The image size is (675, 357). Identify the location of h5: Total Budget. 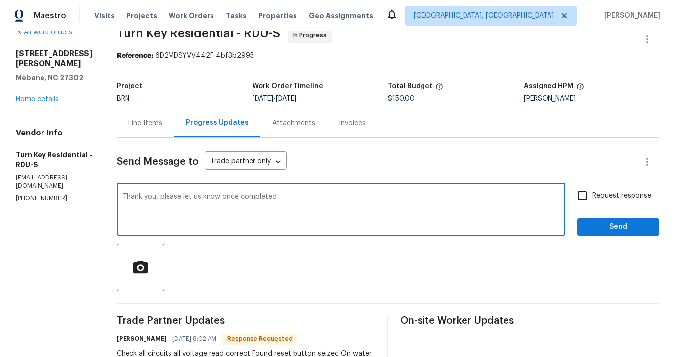
(410, 86).